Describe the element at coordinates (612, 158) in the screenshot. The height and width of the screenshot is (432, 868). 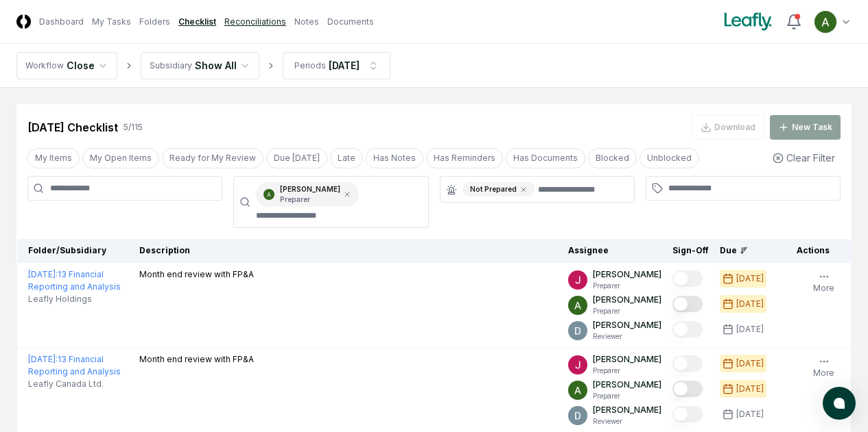
I see `button: Blocked` at that location.